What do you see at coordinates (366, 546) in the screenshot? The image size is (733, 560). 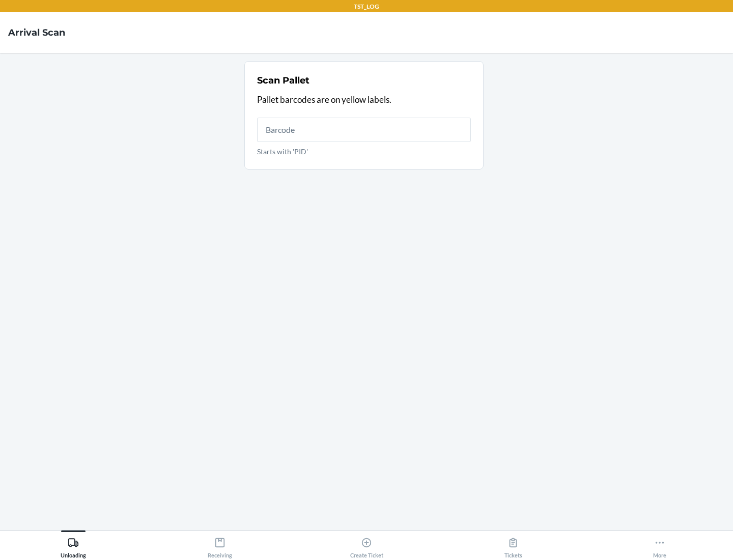 I see `div: Create Ticket` at bounding box center [366, 546].